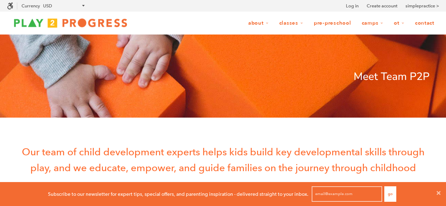  Describe the element at coordinates (390, 194) in the screenshot. I see `button: Go` at that location.